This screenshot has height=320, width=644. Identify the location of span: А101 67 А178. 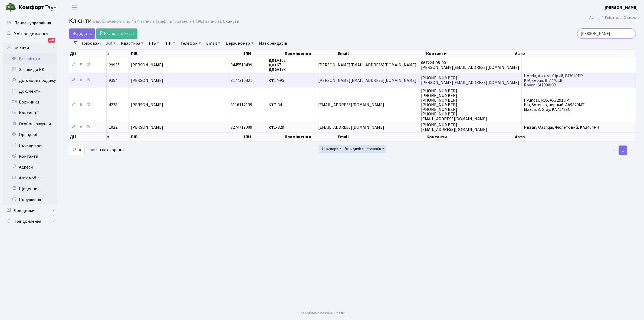
(277, 65).